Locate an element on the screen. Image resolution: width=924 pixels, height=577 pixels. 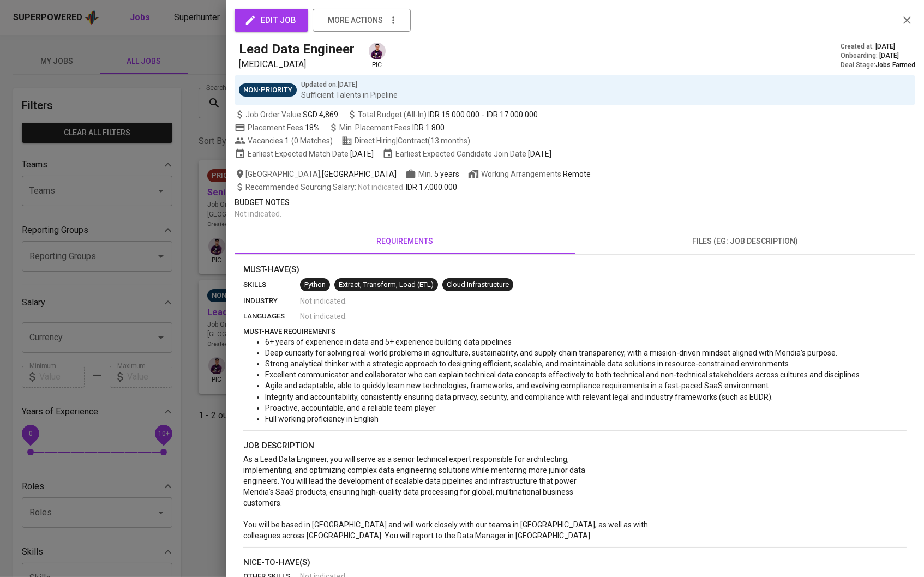
span: Proactive, accountable, and a reliable team player is located at coordinates (350, 408).